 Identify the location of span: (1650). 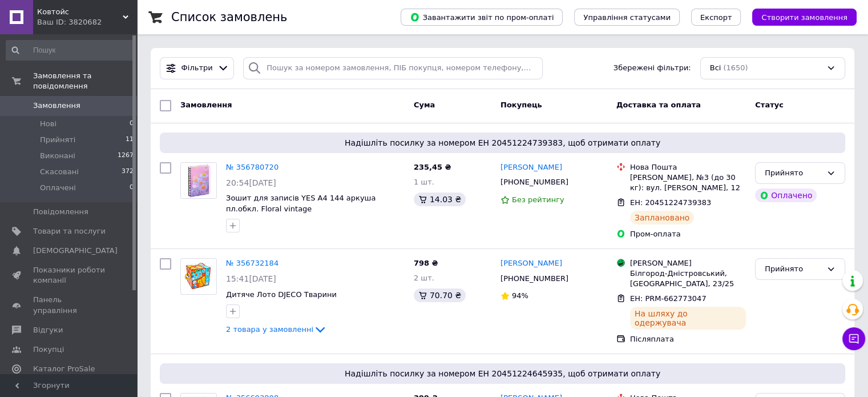
(735, 68).